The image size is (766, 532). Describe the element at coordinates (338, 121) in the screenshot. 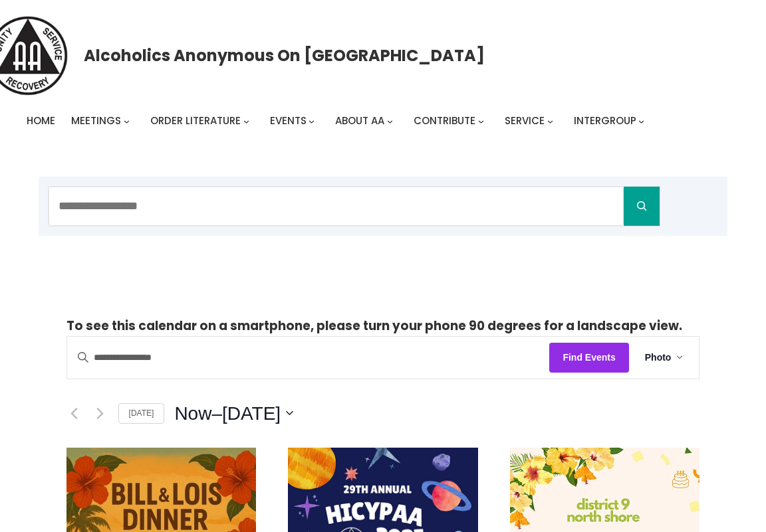

I see `nav: Intergroup` at that location.